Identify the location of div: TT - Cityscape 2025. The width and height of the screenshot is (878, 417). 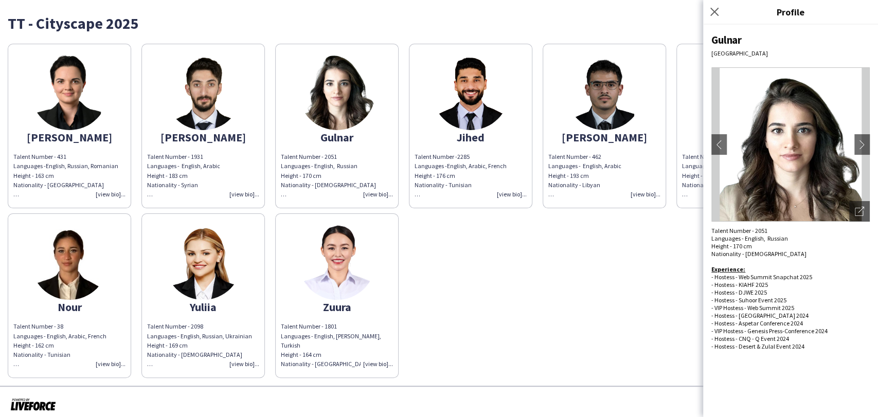
(439, 23).